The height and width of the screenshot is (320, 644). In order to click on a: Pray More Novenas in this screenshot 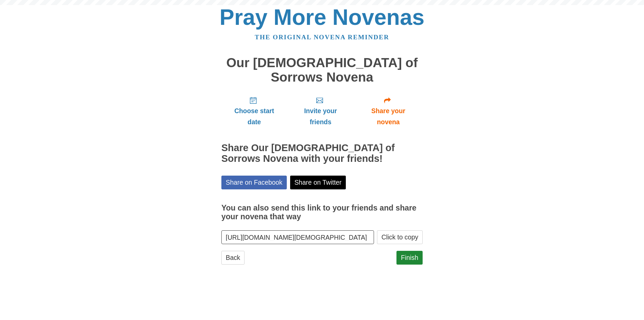, I will do `click(322, 17)`.